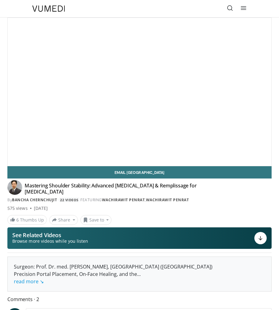 Image resolution: width=279 pixels, height=310 pixels. Describe the element at coordinates (18, 220) in the screenshot. I see `span: 6` at that location.